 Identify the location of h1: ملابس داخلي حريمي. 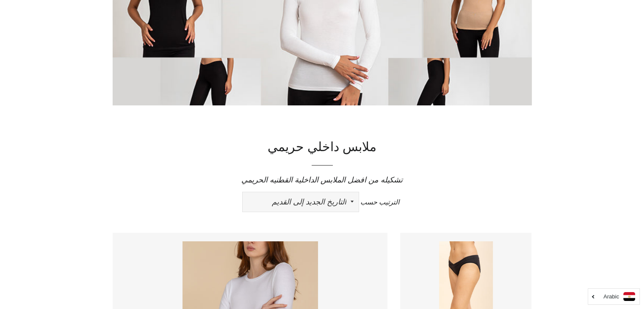
(322, 148).